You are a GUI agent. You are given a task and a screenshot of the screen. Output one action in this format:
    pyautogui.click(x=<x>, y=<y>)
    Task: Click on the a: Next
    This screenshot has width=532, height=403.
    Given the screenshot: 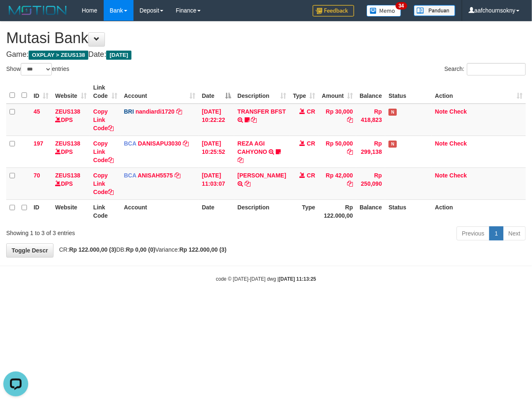 What is the action you would take?
    pyautogui.click(x=514, y=234)
    